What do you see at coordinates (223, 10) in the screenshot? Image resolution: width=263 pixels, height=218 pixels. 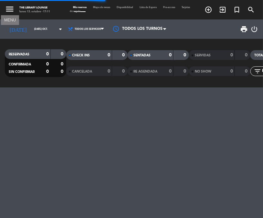 I see `i: exit_to_app` at bounding box center [223, 10].